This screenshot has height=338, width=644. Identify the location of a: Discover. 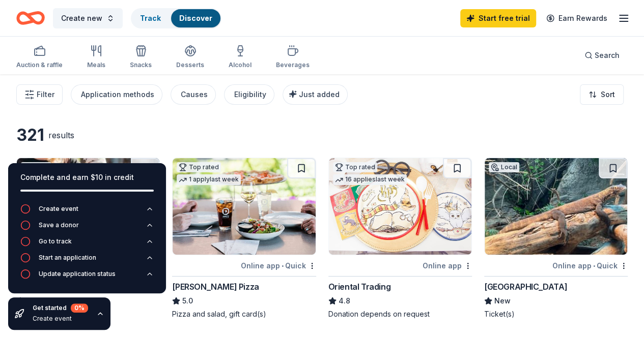
(195, 18).